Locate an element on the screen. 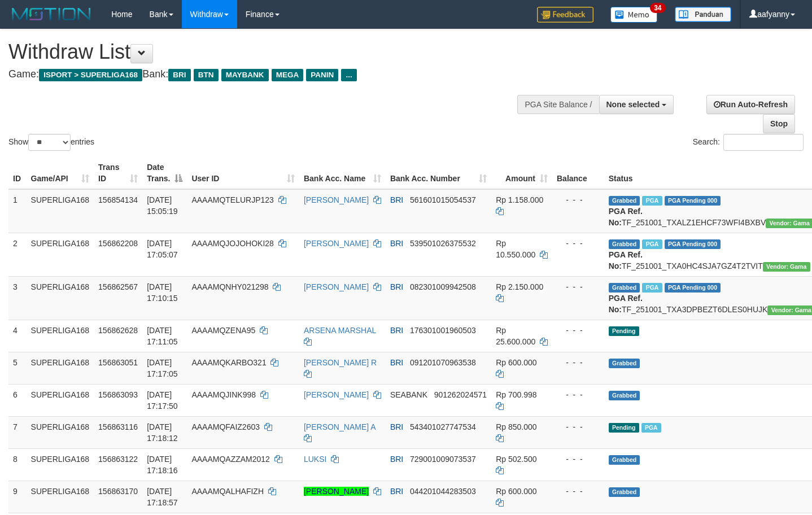 The width and height of the screenshot is (812, 515). span: ISPORT > SUPERLIGA168 is located at coordinates (91, 75).